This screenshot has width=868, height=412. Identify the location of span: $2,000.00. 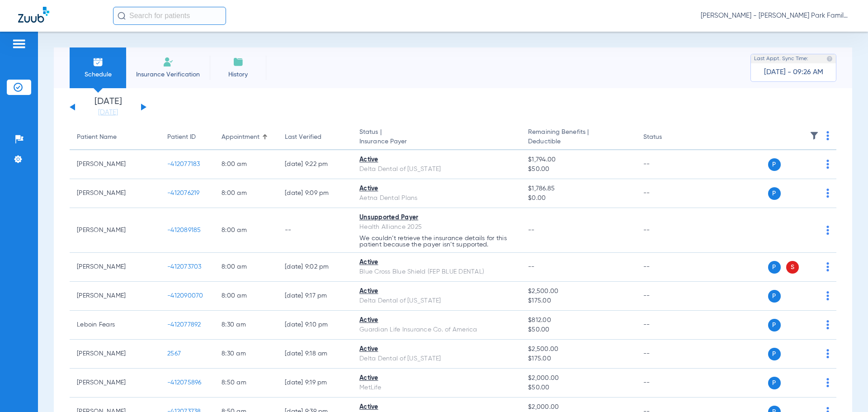
(578, 407).